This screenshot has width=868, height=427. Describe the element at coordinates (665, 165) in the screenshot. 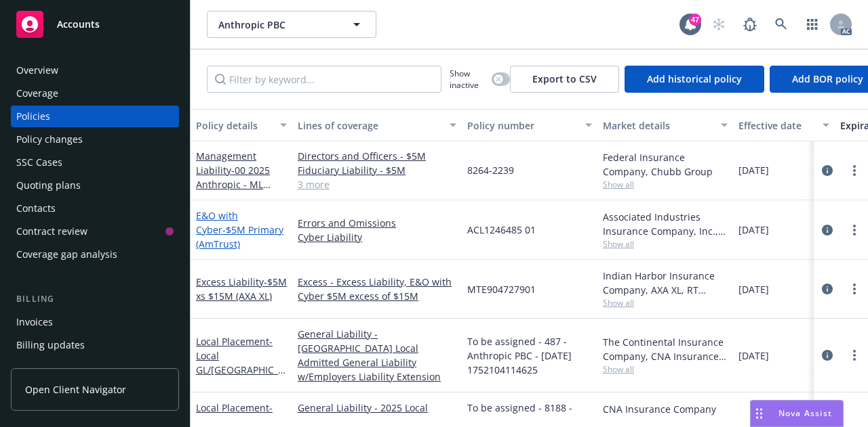

I see `div: Federal Insurance Company, Chubb Group` at that location.